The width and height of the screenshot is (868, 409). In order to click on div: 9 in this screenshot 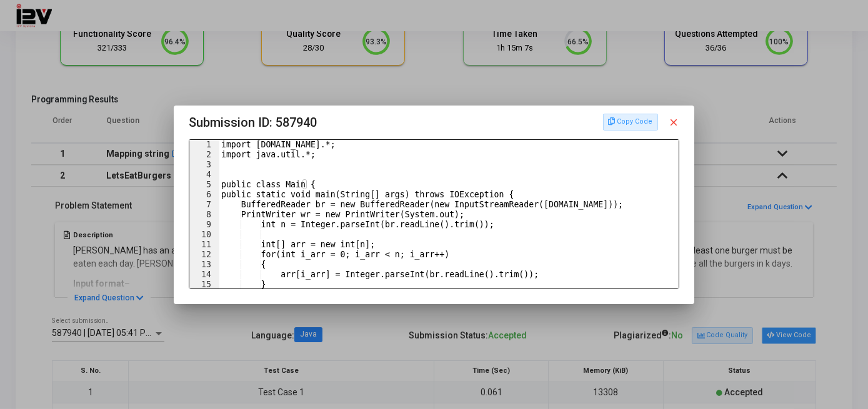, I will do `click(205, 225)`.